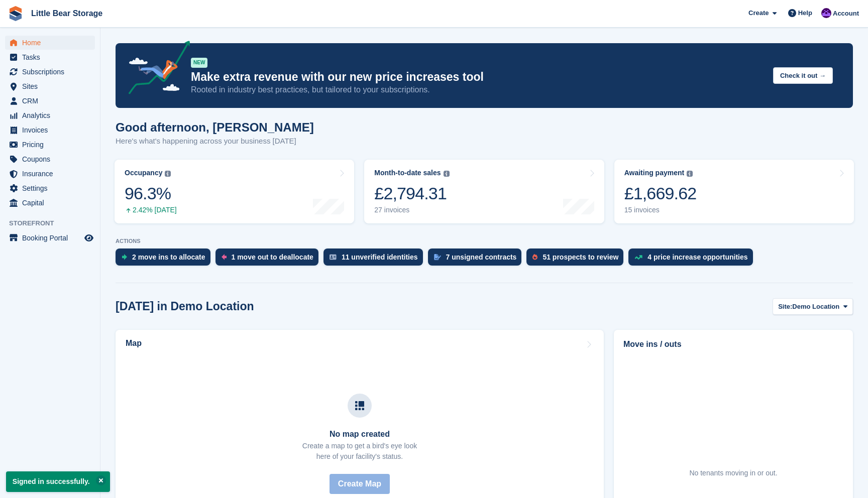 The height and width of the screenshot is (498, 868). What do you see at coordinates (272, 257) in the screenshot?
I see `div: 1 move out to deallocate` at bounding box center [272, 257].